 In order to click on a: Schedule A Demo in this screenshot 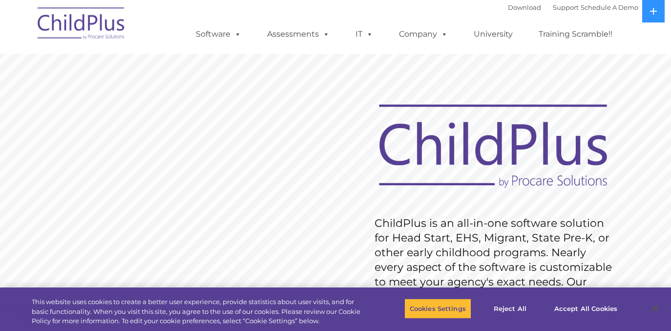, I will do `click(610, 7)`.